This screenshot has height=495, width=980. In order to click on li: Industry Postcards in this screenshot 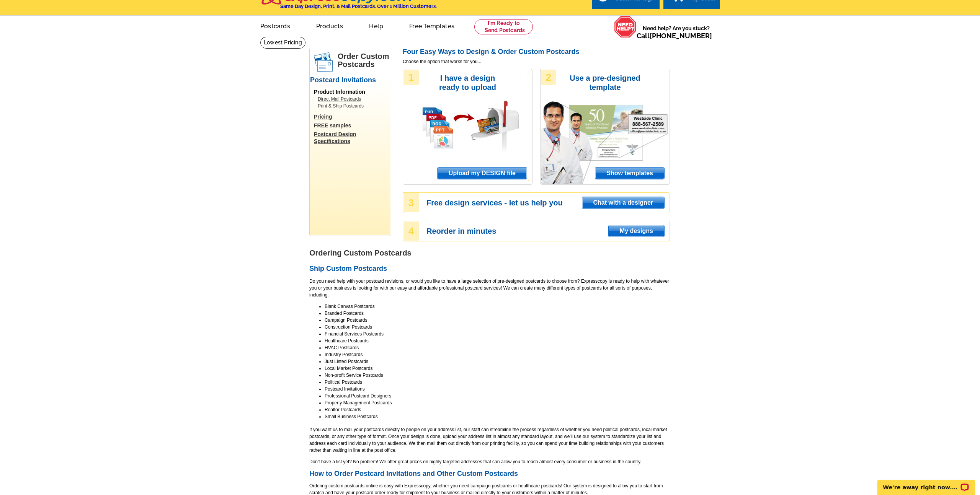, I will do `click(497, 355)`.